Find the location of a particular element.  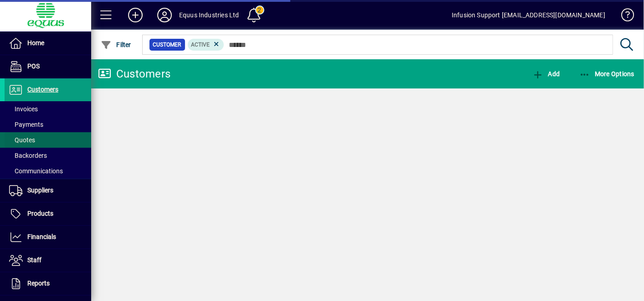

mat-chip: Activation Status: Active is located at coordinates (206, 45).